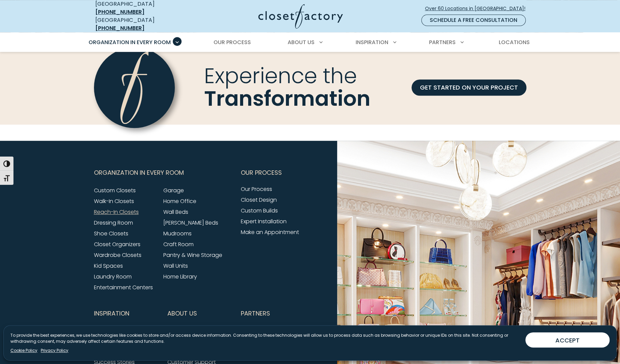 The width and height of the screenshot is (620, 364). I want to click on a: Cookie Policy, so click(24, 350).